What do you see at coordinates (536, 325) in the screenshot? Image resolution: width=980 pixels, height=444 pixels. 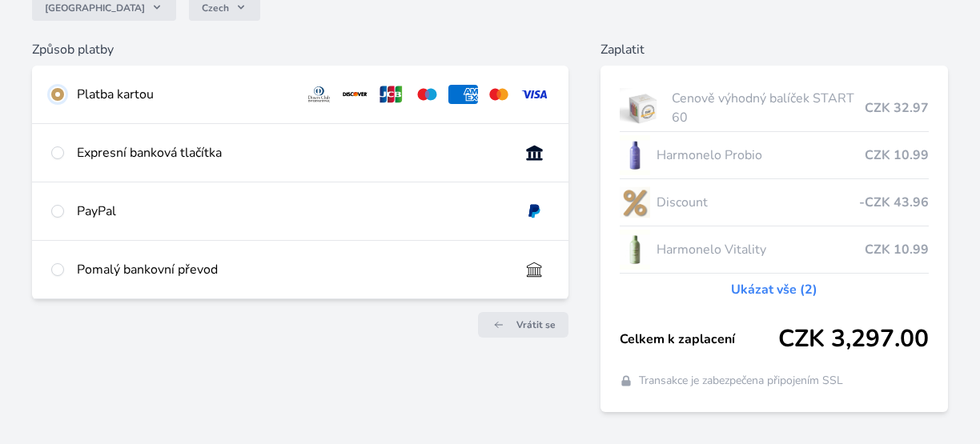 I see `span: Vrátit se` at bounding box center [536, 325].